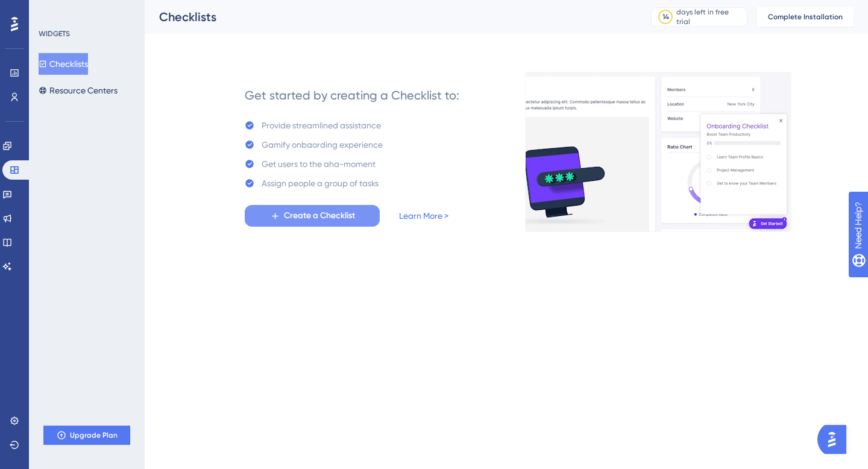 The image size is (868, 469). What do you see at coordinates (806, 17) in the screenshot?
I see `button: Complete Installation` at bounding box center [806, 17].